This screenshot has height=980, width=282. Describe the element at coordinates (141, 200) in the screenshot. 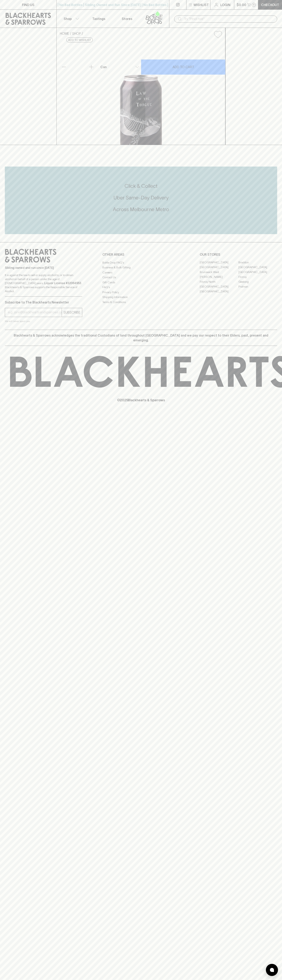

I see `div: Call to action block` at that location.